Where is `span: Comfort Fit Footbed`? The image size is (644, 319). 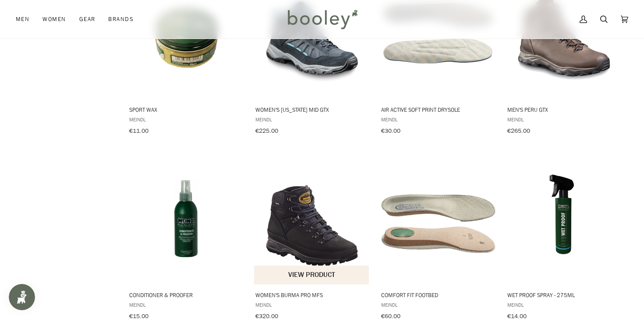
span: Comfort Fit Footbed is located at coordinates (438, 295).